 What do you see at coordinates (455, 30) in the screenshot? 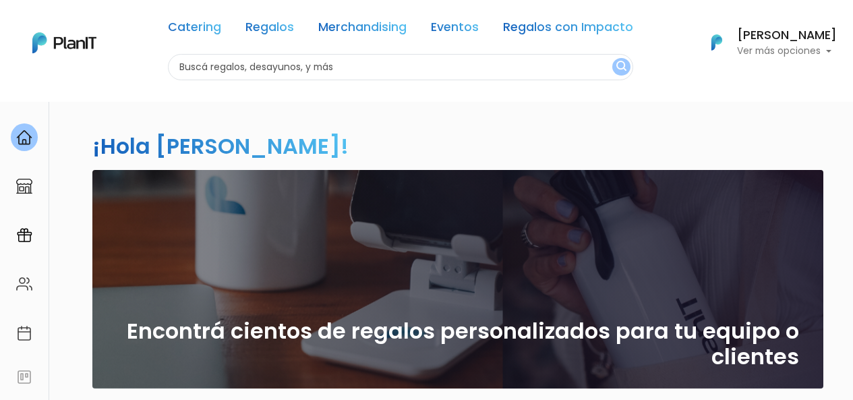
I see `a: Eventos` at bounding box center [455, 30].